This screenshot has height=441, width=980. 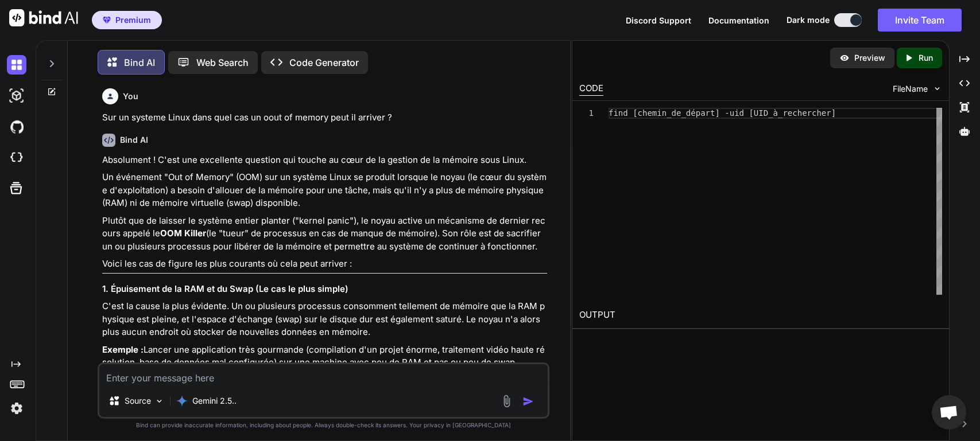 I want to click on p: Voici les cas de figure les plus courants où cela peut arriver :, so click(x=325, y=264).